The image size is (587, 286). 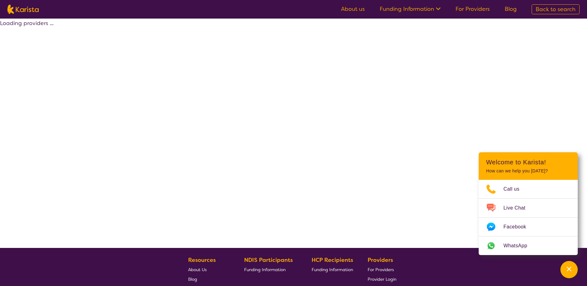 I want to click on b: Providers, so click(x=381, y=260).